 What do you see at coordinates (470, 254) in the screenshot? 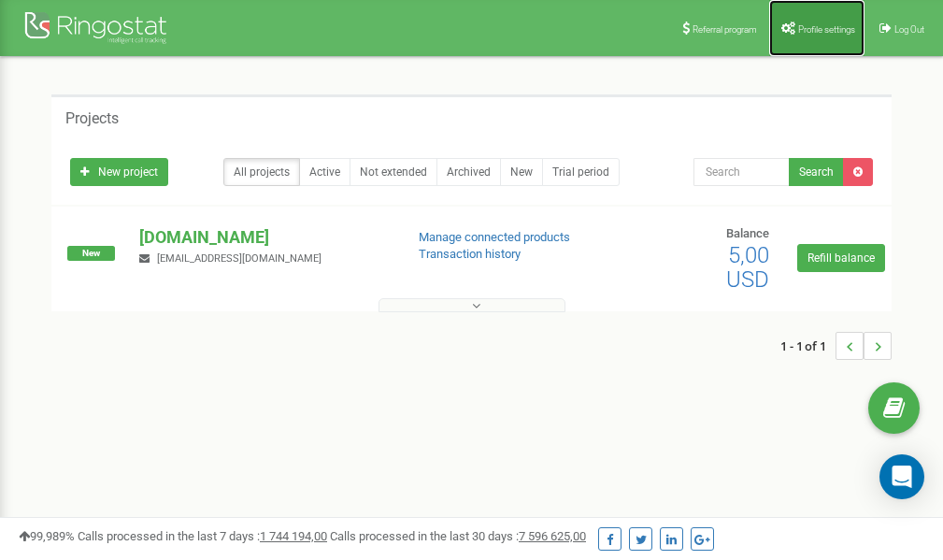
I see `a: Transaction history` at bounding box center [470, 254].